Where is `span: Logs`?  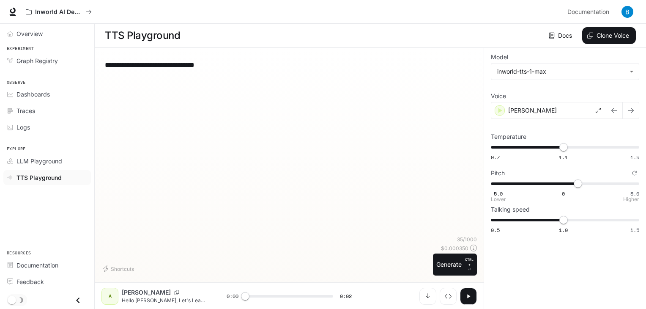
span: Logs is located at coordinates (23, 127).